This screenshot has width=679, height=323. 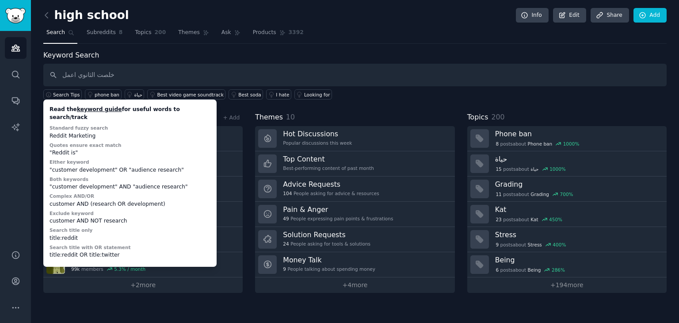 What do you see at coordinates (566, 214) in the screenshot?
I see `a: Kat23postsaboutKat450%` at bounding box center [566, 214].